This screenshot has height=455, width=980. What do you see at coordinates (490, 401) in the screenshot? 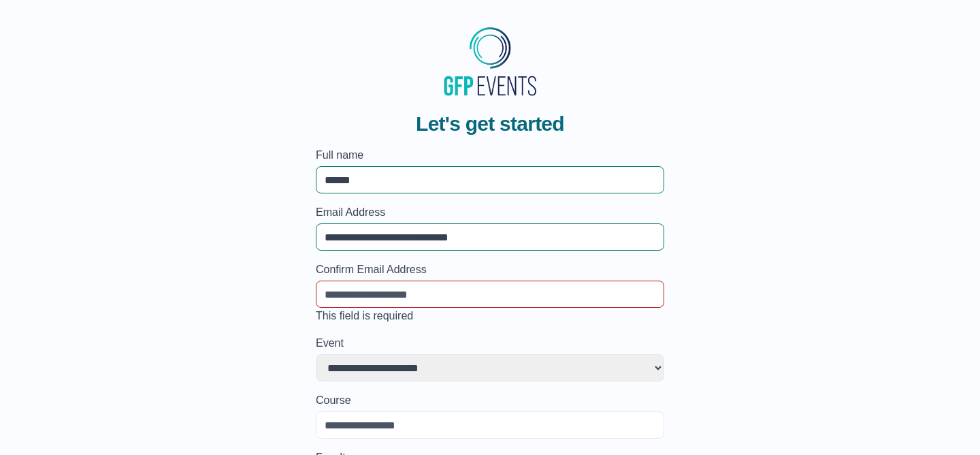
I see `label: Course` at bounding box center [490, 401].